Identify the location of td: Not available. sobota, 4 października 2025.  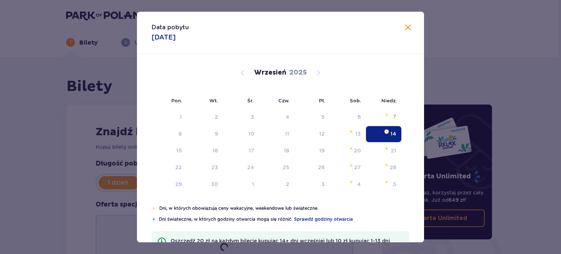
(348, 184).